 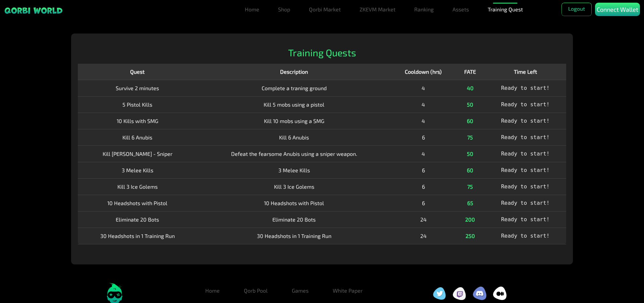 What do you see at coordinates (505, 9) in the screenshot?
I see `a: Training Quest` at bounding box center [505, 9].